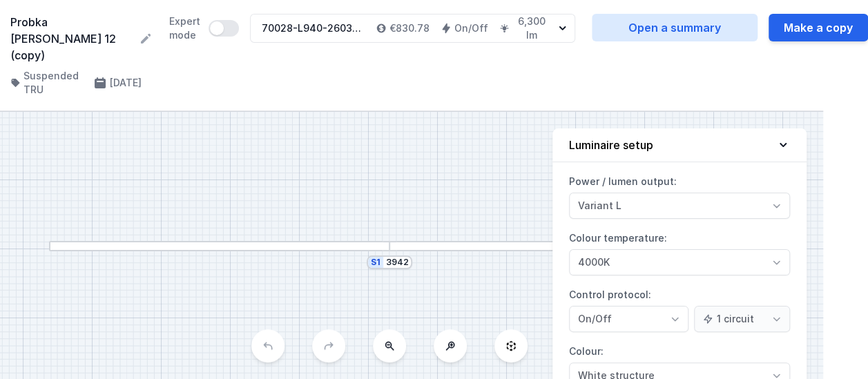 The width and height of the screenshot is (868, 379). I want to click on label: Colour temperature:, so click(679, 251).